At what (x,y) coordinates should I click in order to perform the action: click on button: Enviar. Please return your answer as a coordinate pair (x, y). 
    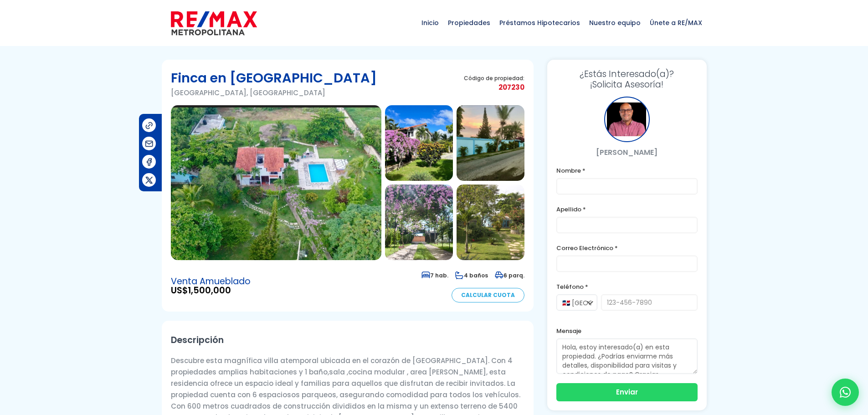
    Looking at the image, I should click on (627, 393).